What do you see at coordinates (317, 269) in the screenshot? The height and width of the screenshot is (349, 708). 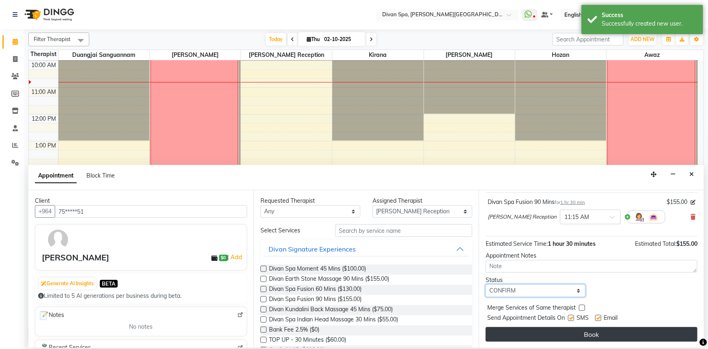 I see `span: Divan Spa Moment 45 Mins ($100.00)` at bounding box center [317, 269].